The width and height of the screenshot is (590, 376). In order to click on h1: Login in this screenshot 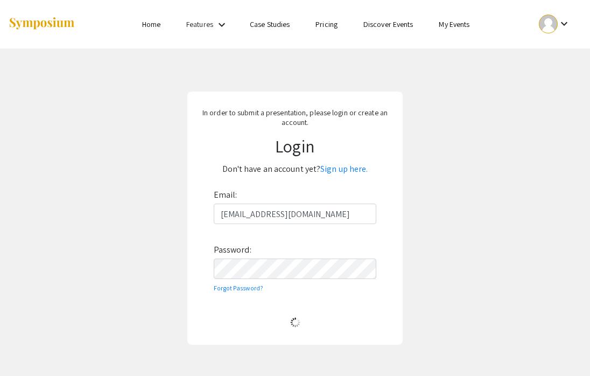, I will do `click(295, 146)`.